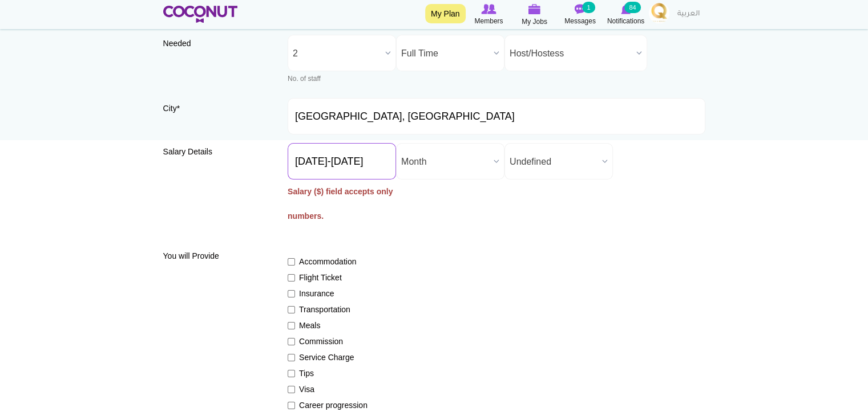  I want to click on input: Career progression, so click(291, 406).